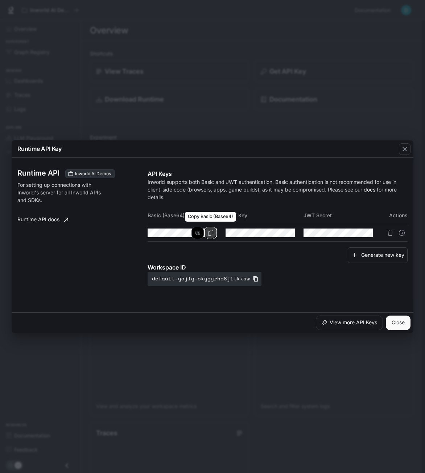  I want to click on button: View more API Keys, so click(349, 323).